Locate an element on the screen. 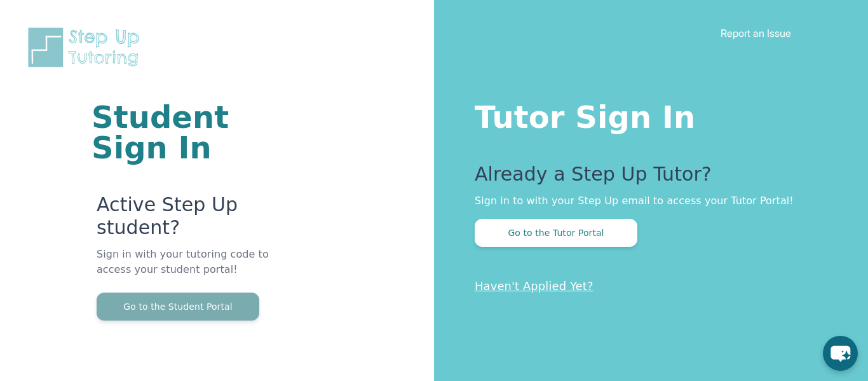 The width and height of the screenshot is (868, 381). h1: Student Sign In is located at coordinates (186, 132).